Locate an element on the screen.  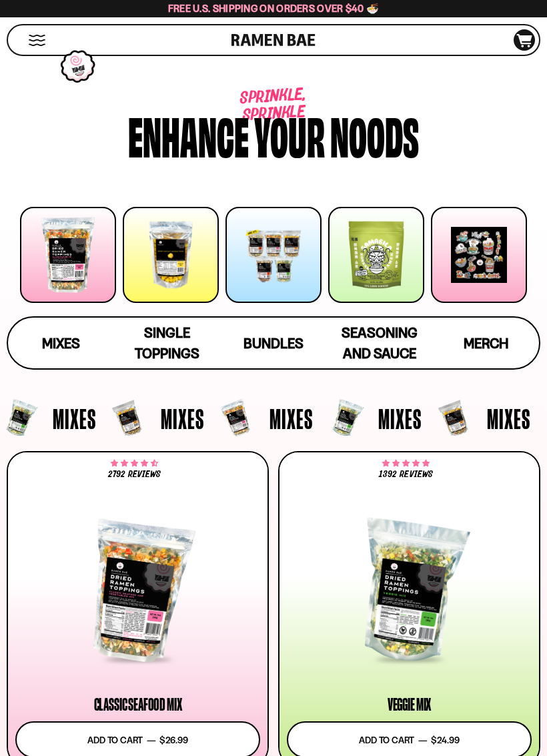
a: Bundles is located at coordinates (273, 343).